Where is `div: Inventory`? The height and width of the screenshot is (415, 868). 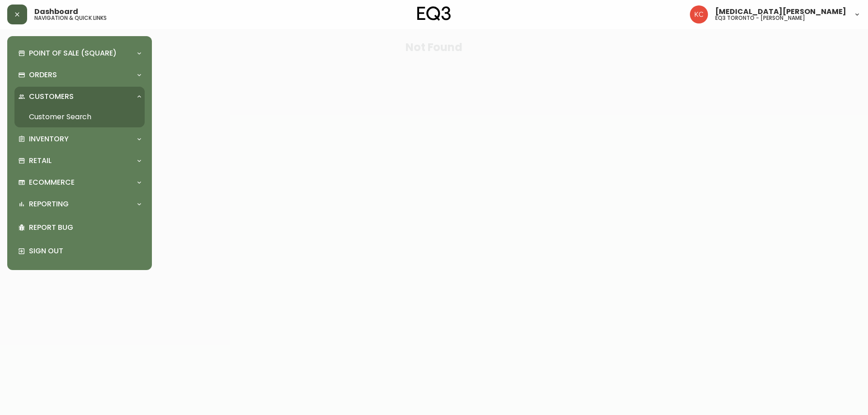
div: Inventory is located at coordinates (80, 139).